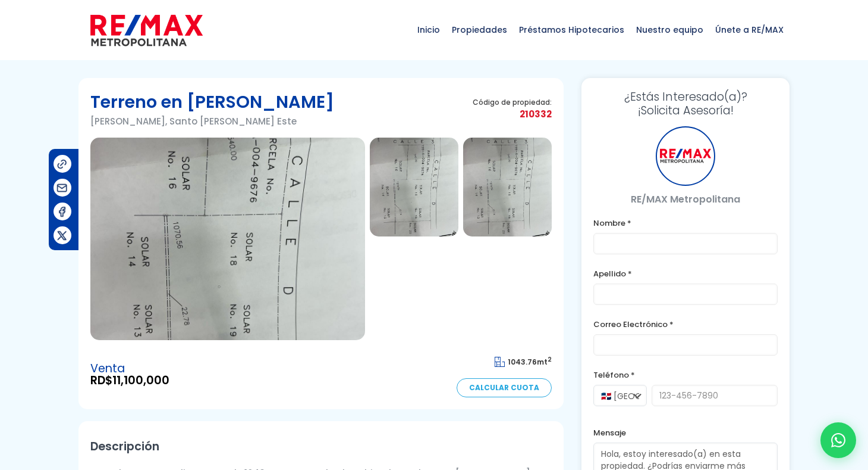 Image resolution: width=868 pixels, height=470 pixels. Describe the element at coordinates (512, 101) in the screenshot. I see `span: Código de propiedad:` at that location.